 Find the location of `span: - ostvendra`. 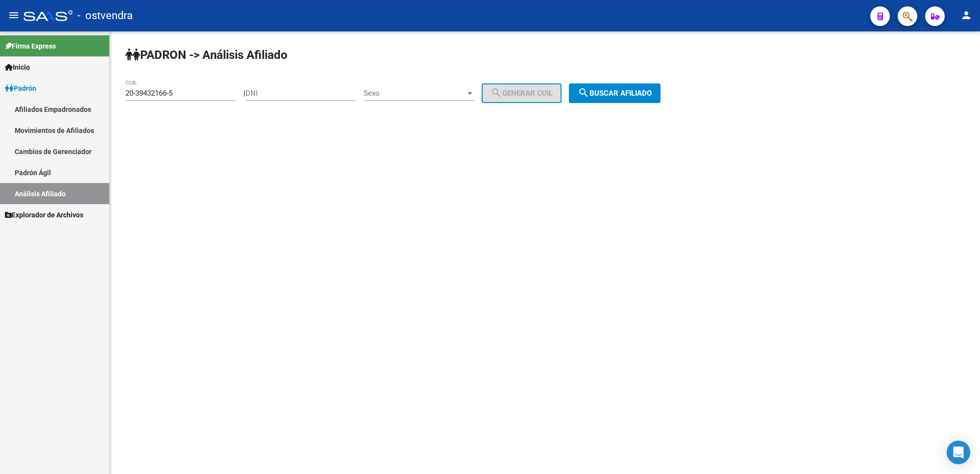

span: - ostvendra is located at coordinates (105, 15).